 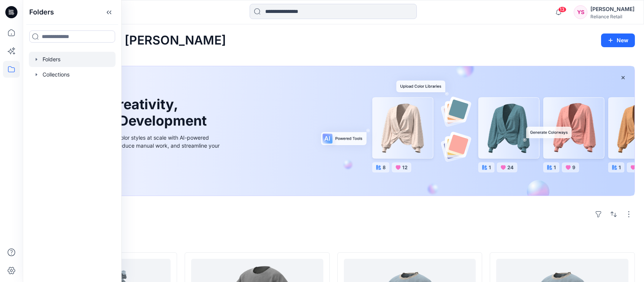 What do you see at coordinates (562, 10) in the screenshot?
I see `span: 13` at bounding box center [562, 10].